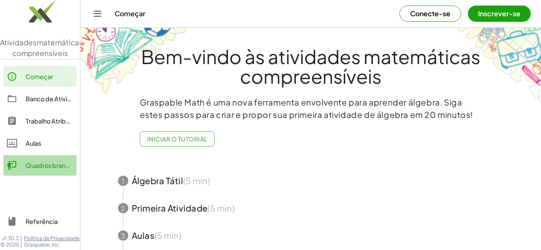  What do you see at coordinates (33, 143) in the screenshot?
I see `font: Aulas` at bounding box center [33, 143].